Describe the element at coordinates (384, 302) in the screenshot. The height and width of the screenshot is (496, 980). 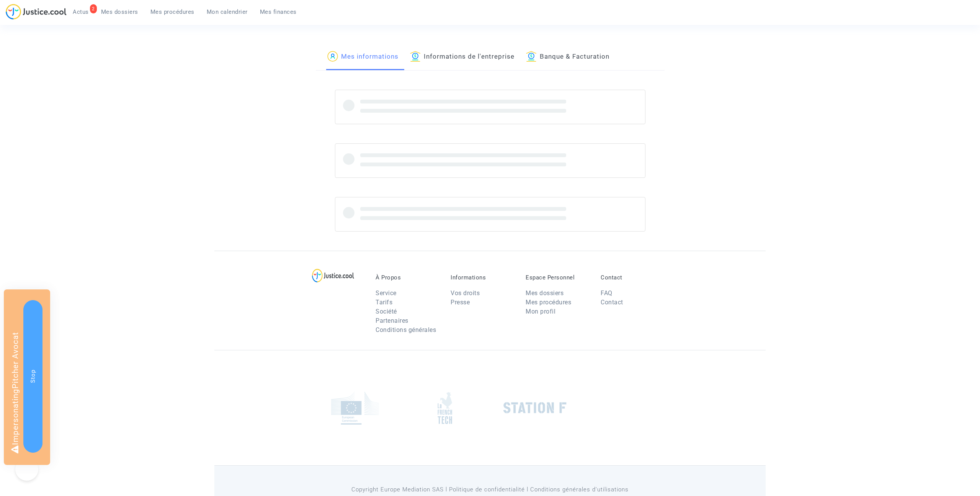
I see `a: Tarifs` at that location.